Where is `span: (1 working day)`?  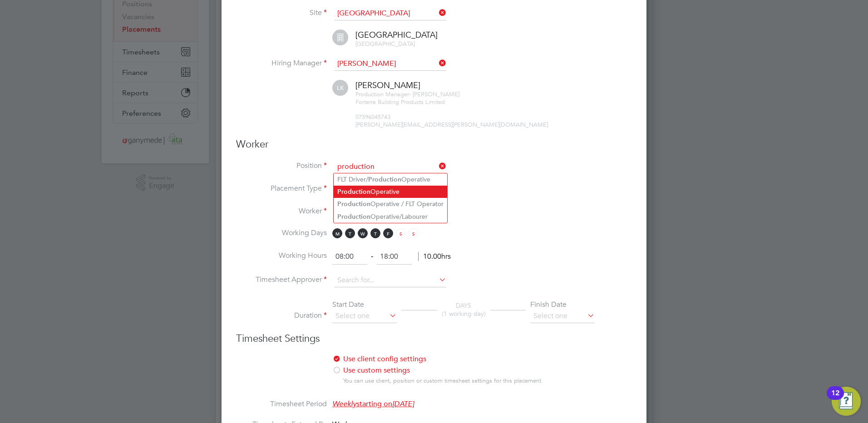
span: (1 working day) is located at coordinates (464, 314).